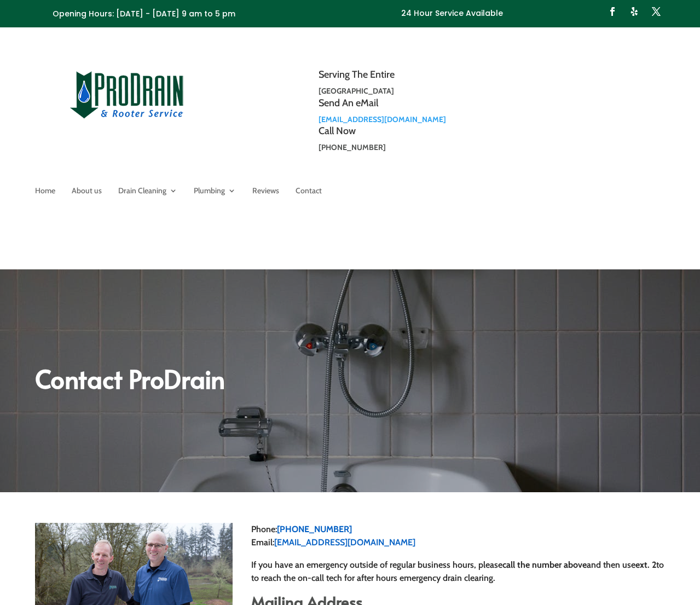 The width and height of the screenshot is (700, 605). What do you see at coordinates (337, 131) in the screenshot?
I see `span: Call Now` at bounding box center [337, 131].